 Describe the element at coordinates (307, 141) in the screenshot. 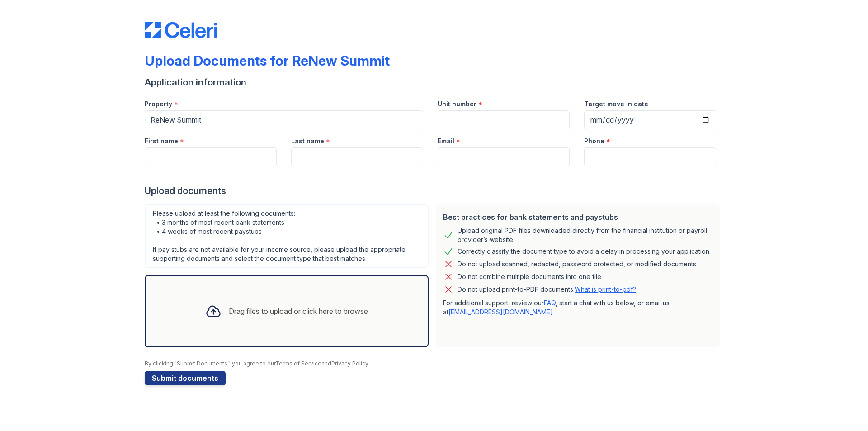

I see `label: Last name` at that location.